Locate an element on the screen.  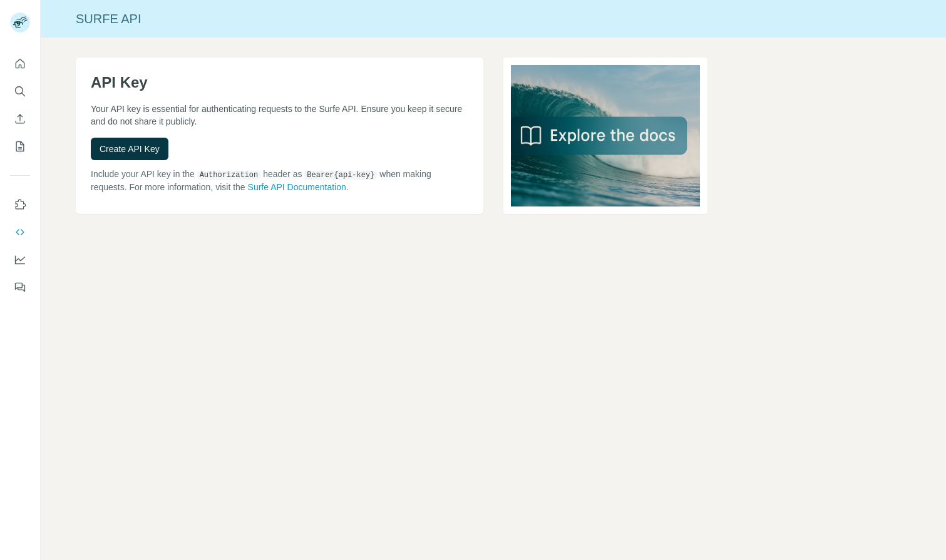
button: Use Surfe on LinkedIn is located at coordinates (20, 204).